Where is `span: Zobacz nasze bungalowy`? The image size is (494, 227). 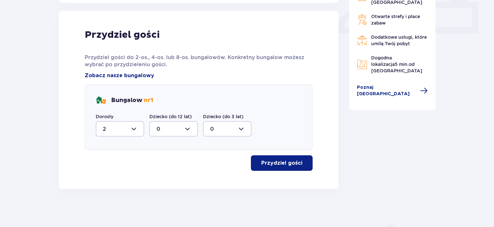
span: Zobacz nasze bungalowy is located at coordinates (119, 76).